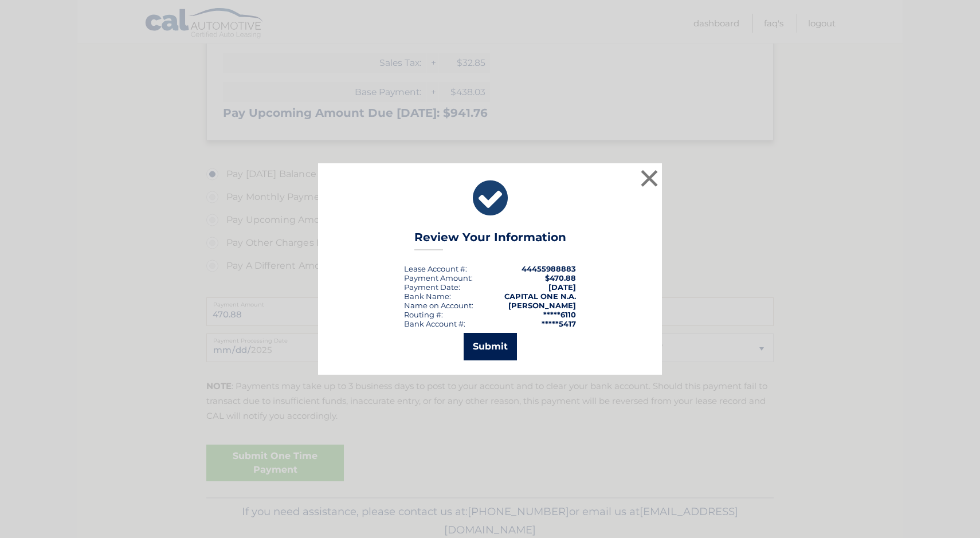 This screenshot has height=538, width=980. I want to click on div: Bank Account #:, so click(435, 324).